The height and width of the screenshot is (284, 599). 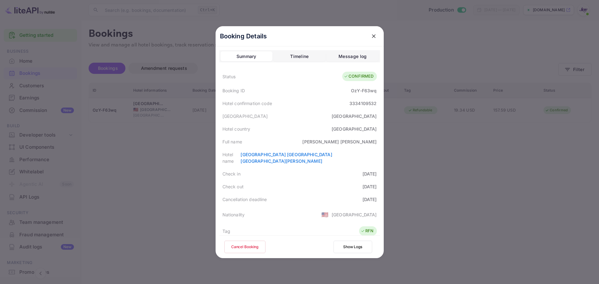 I want to click on button: close, so click(x=374, y=36).